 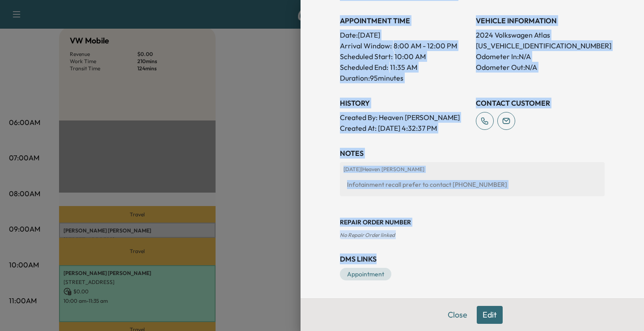 I want to click on h3: DMS Links, so click(x=472, y=259).